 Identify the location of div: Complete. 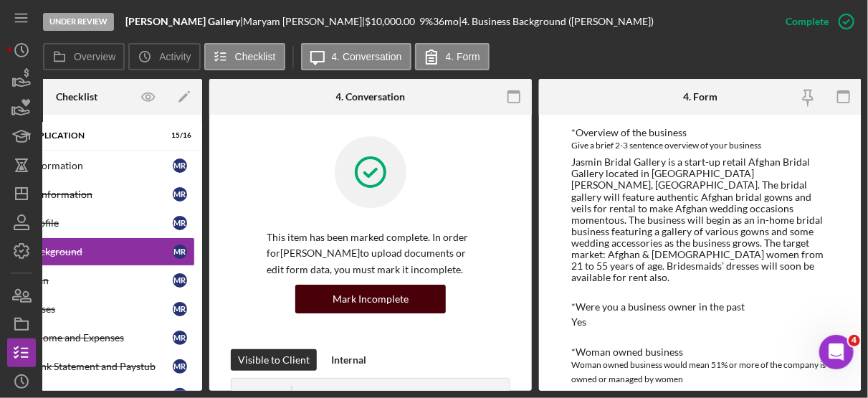
(807, 22).